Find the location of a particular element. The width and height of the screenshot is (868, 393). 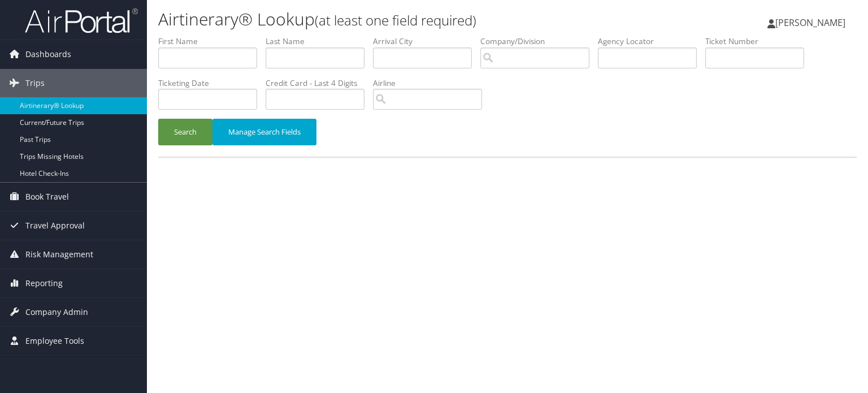

span: Book Travel is located at coordinates (47, 197).